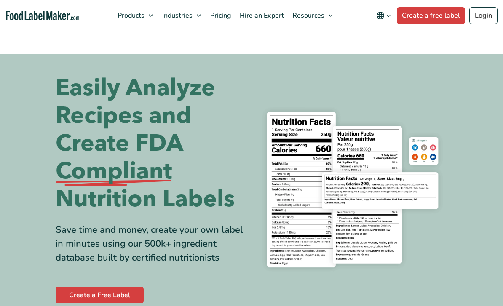 The width and height of the screenshot is (503, 306). I want to click on a: Create a Free Label, so click(99, 295).